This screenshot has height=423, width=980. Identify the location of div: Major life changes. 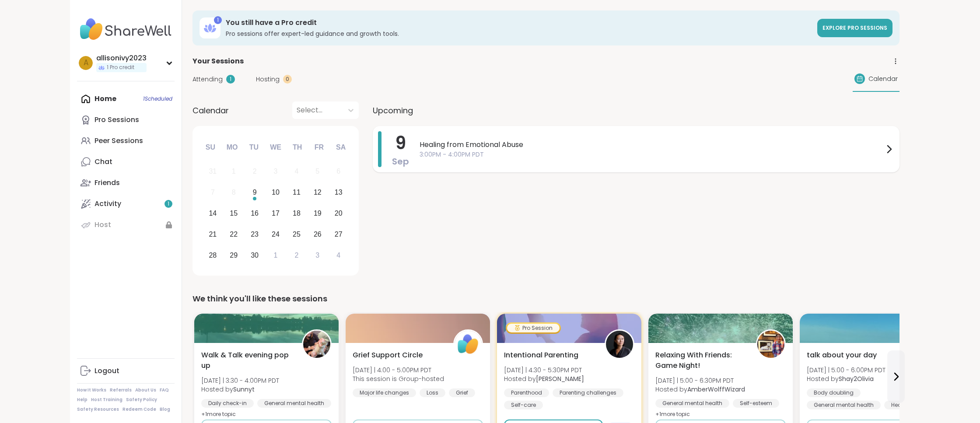
(384, 393).